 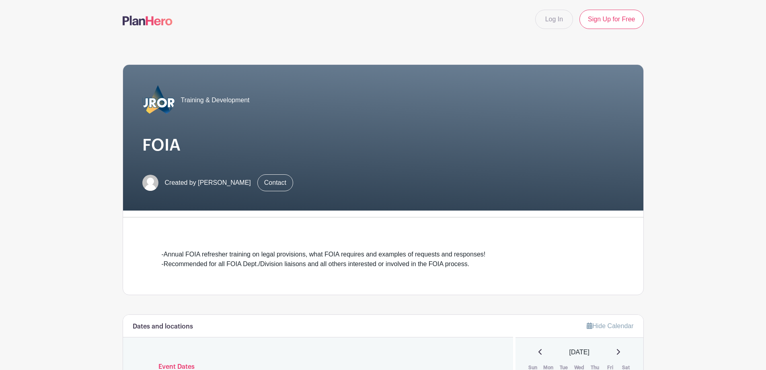 I want to click on a: Log In, so click(x=554, y=19).